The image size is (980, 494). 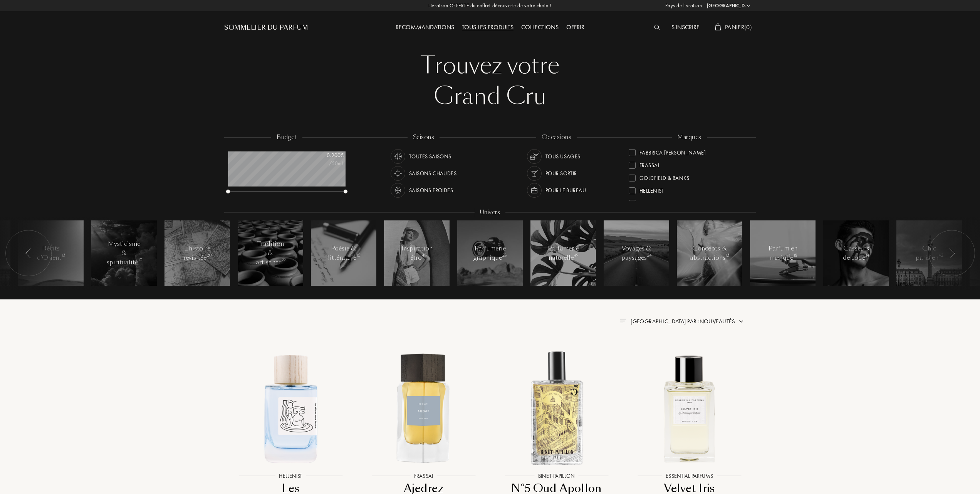 What do you see at coordinates (575, 28) in the screenshot?
I see `div: Offrir` at bounding box center [575, 28].